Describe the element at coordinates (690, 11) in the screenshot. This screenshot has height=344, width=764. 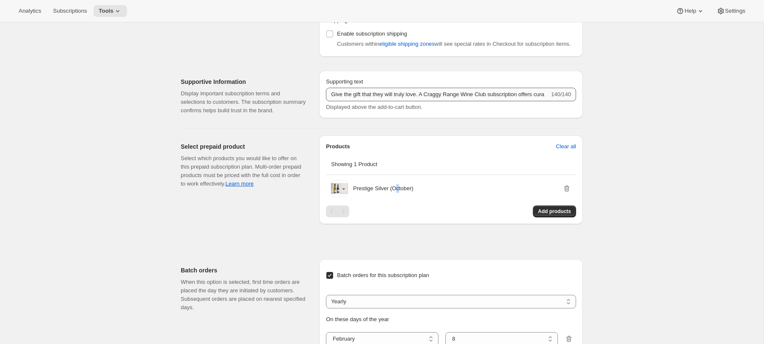
I see `button: Help` at that location.